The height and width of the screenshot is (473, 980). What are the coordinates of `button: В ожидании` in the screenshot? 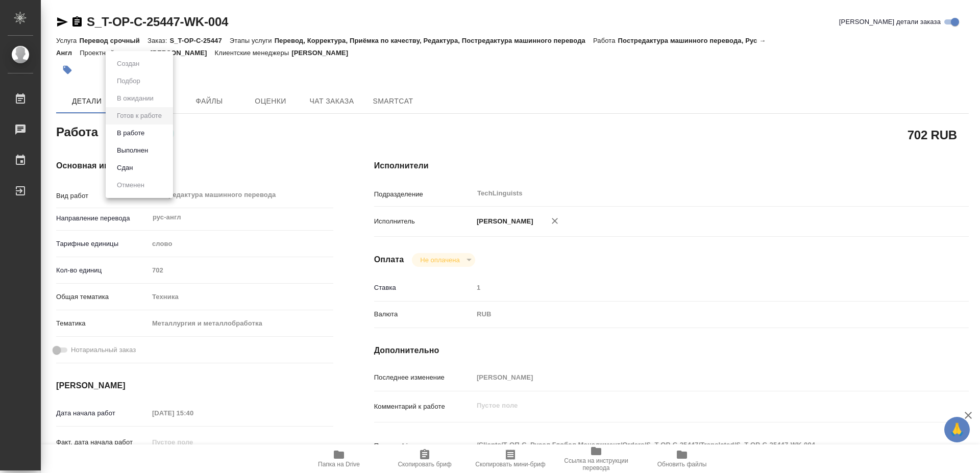 It's located at (135, 99).